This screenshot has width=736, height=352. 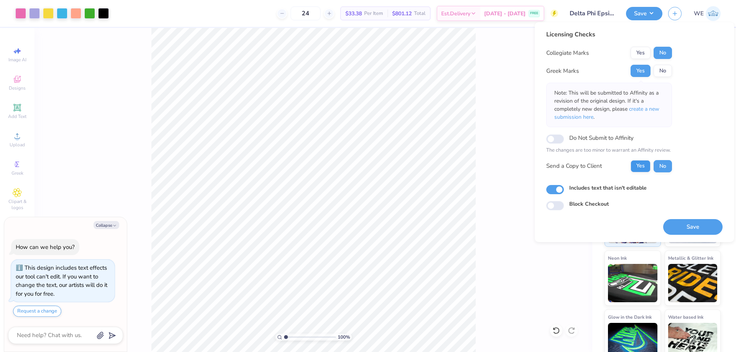 What do you see at coordinates (456, 13) in the screenshot?
I see `span: Est. Delivery` at bounding box center [456, 13].